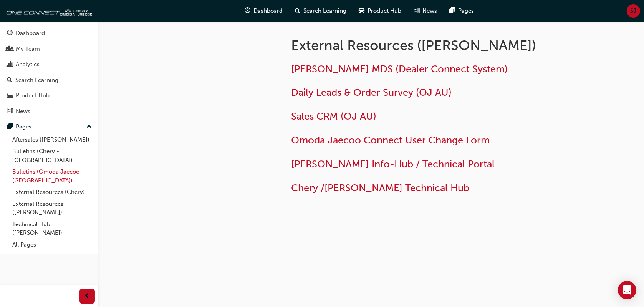 Image resolution: width=644 pixels, height=307 pixels. Describe the element at coordinates (633, 11) in the screenshot. I see `button: SJ` at that location.